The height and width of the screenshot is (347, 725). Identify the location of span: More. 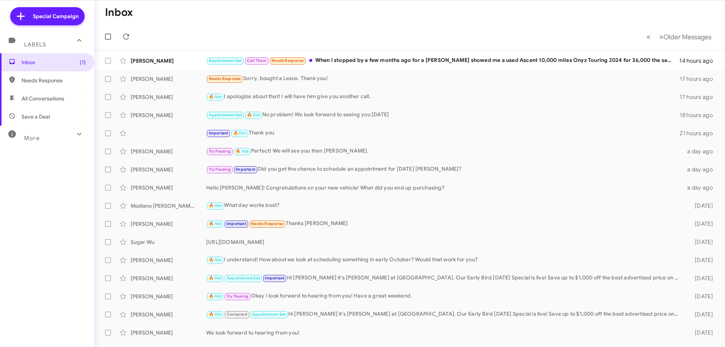
(32, 138).